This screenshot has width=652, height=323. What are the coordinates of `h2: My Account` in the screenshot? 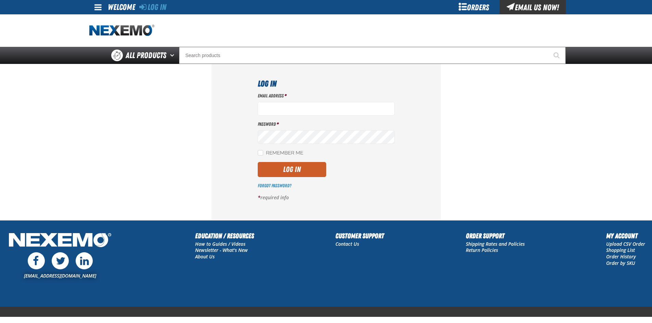 It's located at (625, 236).